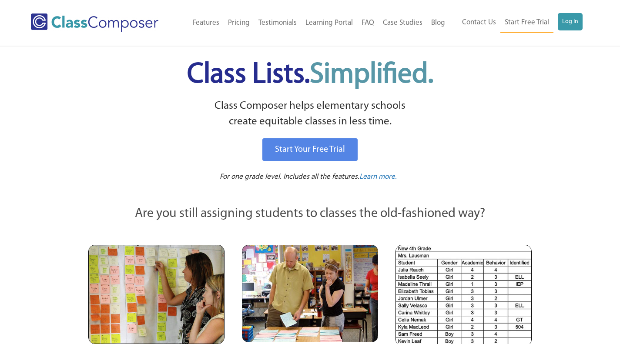 The width and height of the screenshot is (620, 344). I want to click on a: Blog, so click(438, 23).